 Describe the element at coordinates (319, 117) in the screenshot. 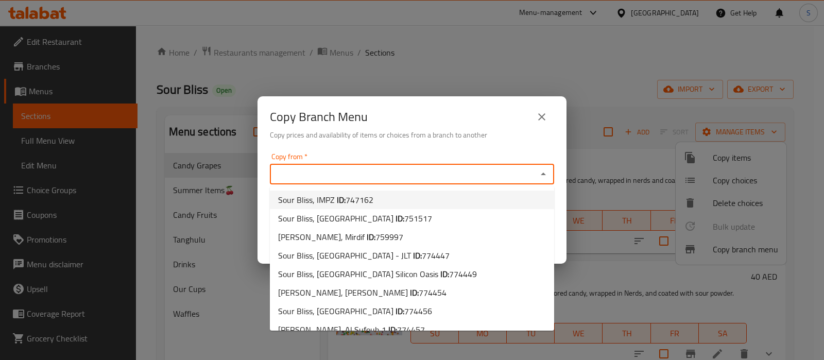

I see `h2: Copy Branch Menu` at that location.